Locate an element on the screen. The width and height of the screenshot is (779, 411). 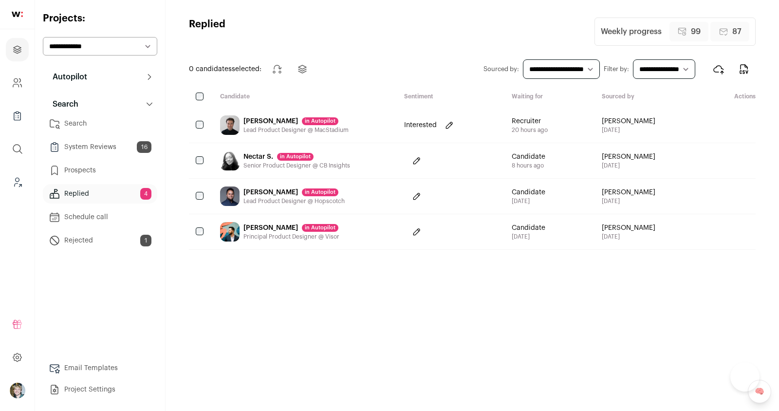
img: b661da9b380fdcd80eef50b9a70b44559ddef6fd9a6d69cb4dbbd90ef57b6f21 is located at coordinates (230, 196).